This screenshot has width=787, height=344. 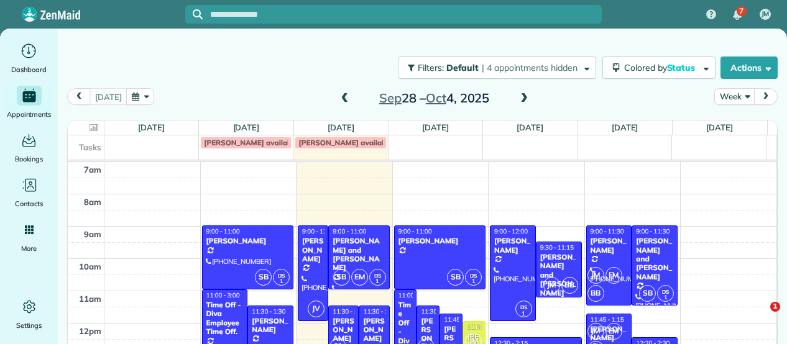 What do you see at coordinates (90, 331) in the screenshot?
I see `span: 12pm` at bounding box center [90, 331].